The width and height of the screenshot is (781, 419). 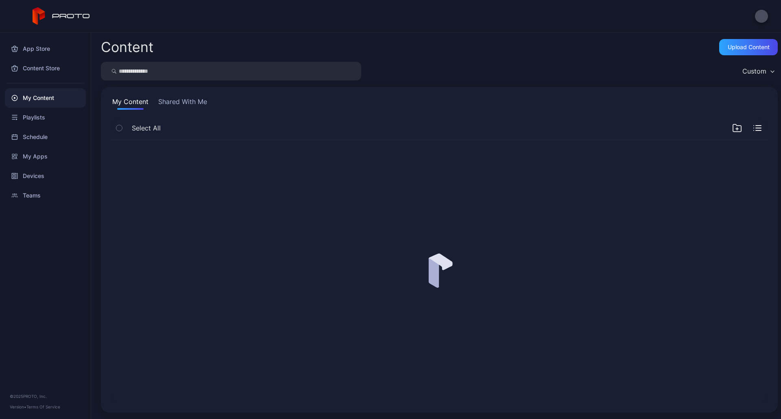 What do you see at coordinates (45, 98) in the screenshot?
I see `div: My Content` at bounding box center [45, 98].